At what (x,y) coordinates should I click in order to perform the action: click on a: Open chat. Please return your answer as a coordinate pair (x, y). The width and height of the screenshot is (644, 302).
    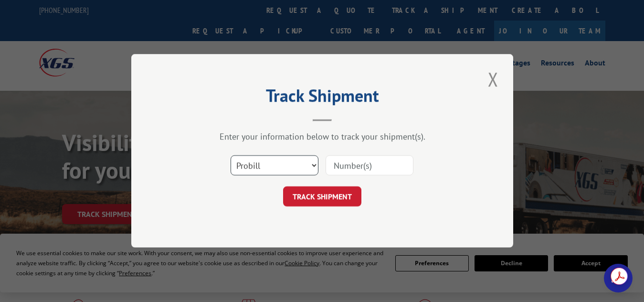
    Looking at the image, I should click on (618, 278).